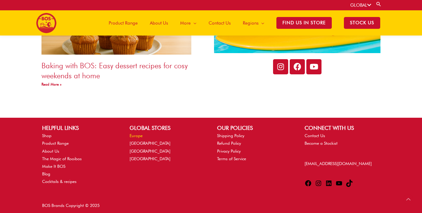 This screenshot has height=213, width=422. Describe the element at coordinates (304, 23) in the screenshot. I see `a: Find Us in Store` at that location.